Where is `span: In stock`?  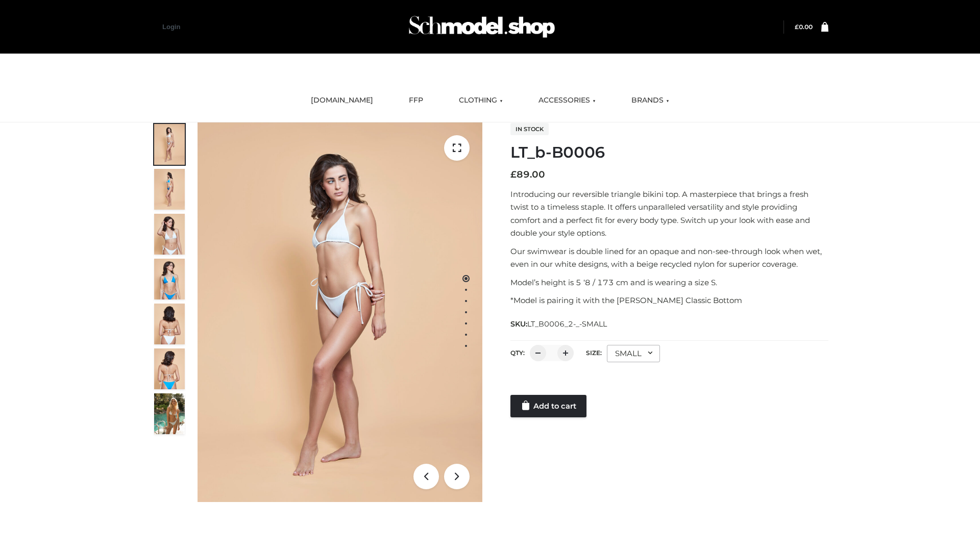 span: In stock is located at coordinates (529, 129).